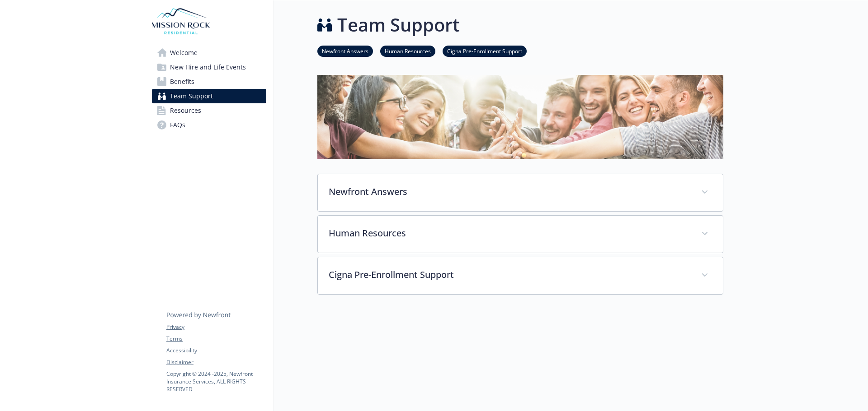  What do you see at coordinates (209, 97) in the screenshot?
I see `a: Team Support` at bounding box center [209, 97].